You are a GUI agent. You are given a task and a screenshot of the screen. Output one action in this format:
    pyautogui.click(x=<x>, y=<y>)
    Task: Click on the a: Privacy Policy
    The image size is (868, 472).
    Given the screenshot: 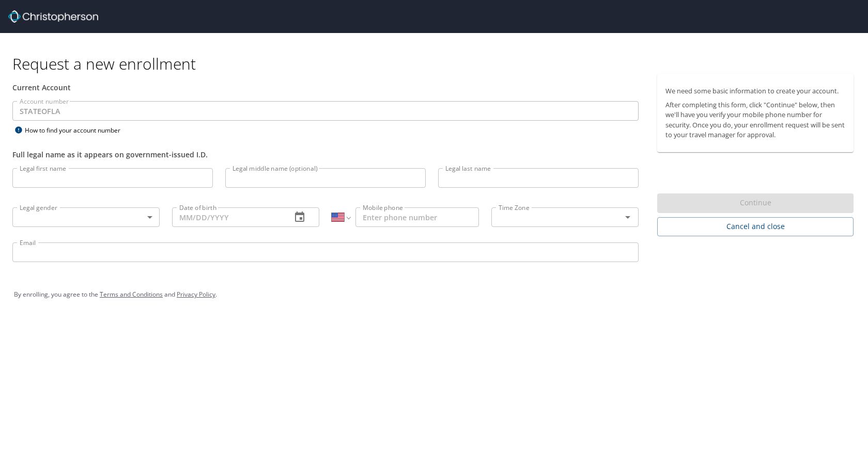 What is the action you would take?
    pyautogui.click(x=196, y=294)
    